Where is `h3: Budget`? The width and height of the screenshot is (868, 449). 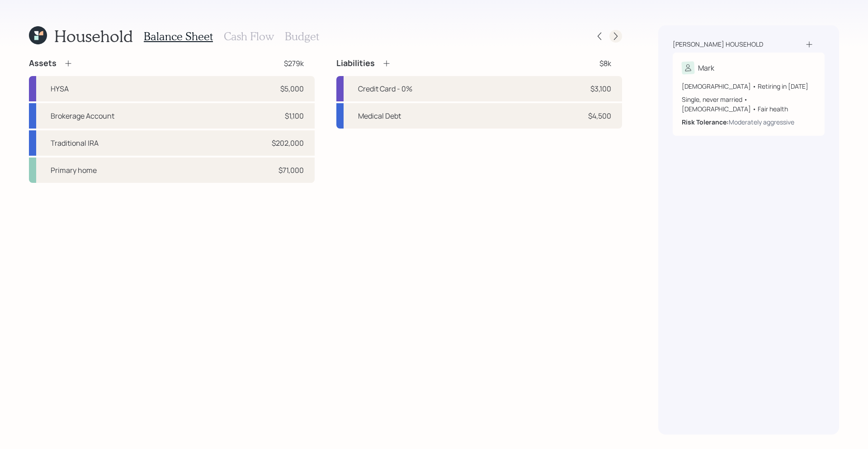 h3: Budget is located at coordinates (302, 36).